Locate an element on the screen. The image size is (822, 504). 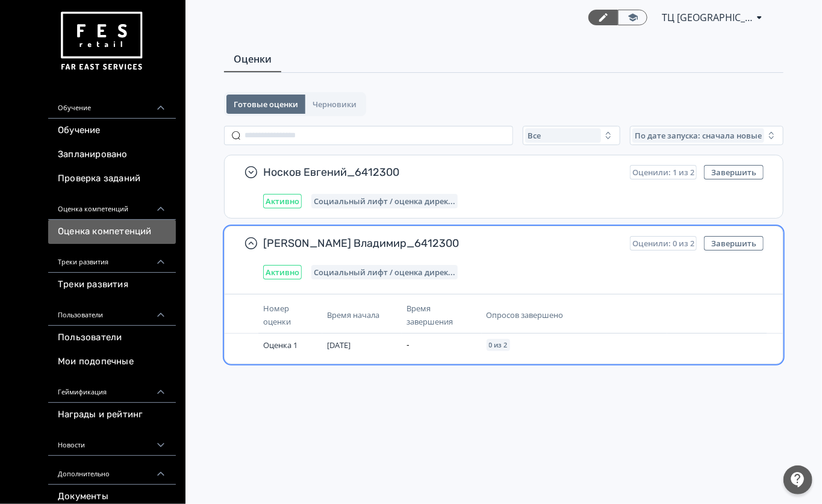
button: По дате запуска: сначала новые is located at coordinates (707, 135).